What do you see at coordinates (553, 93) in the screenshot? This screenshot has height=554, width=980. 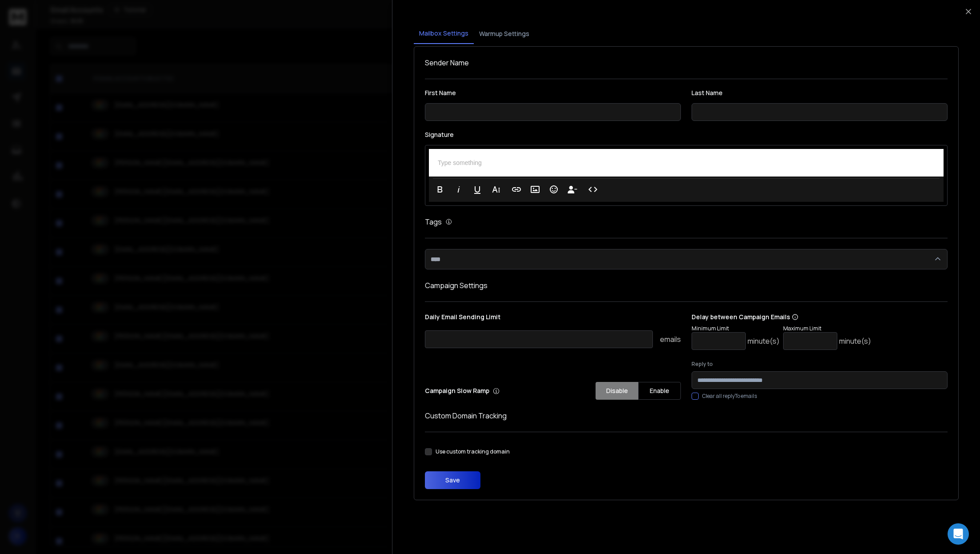 I see `label: First Name` at bounding box center [553, 93].